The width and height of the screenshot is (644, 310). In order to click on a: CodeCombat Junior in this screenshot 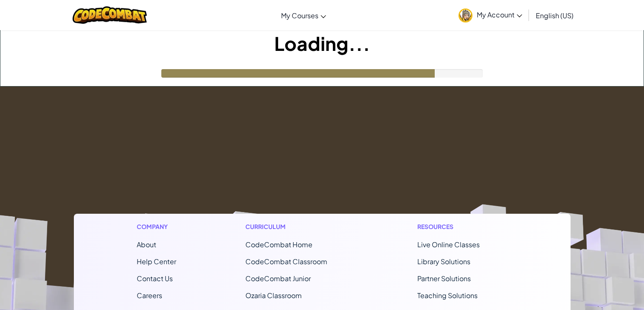, I will do `click(278, 278)`.